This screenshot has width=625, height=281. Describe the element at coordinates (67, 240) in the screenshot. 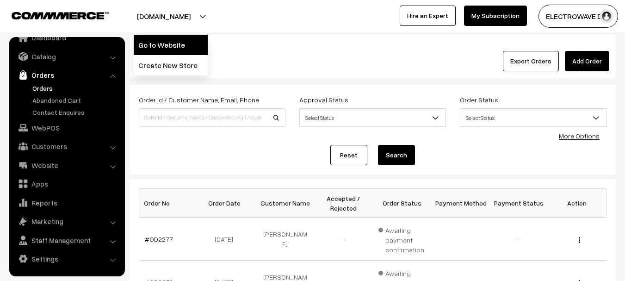

I see `a: Staff Management` at that location.